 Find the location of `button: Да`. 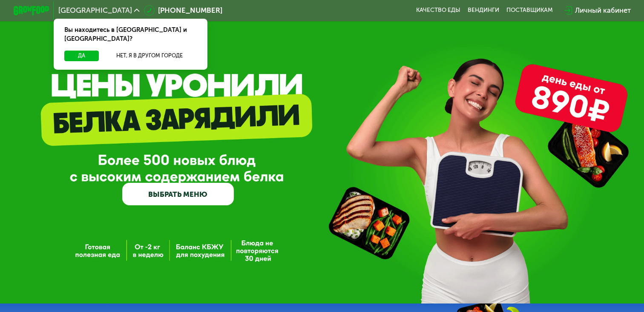

button: Да is located at coordinates (82, 56).